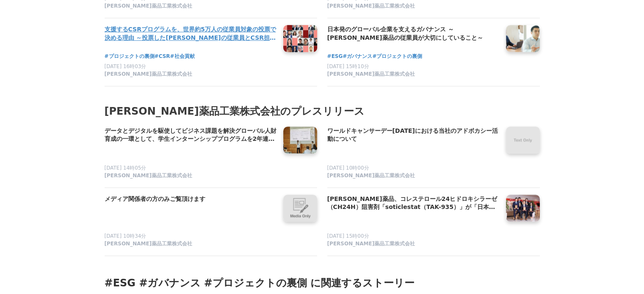  What do you see at coordinates (358, 56) in the screenshot?
I see `span: #ガバナンス` at bounding box center [358, 56].